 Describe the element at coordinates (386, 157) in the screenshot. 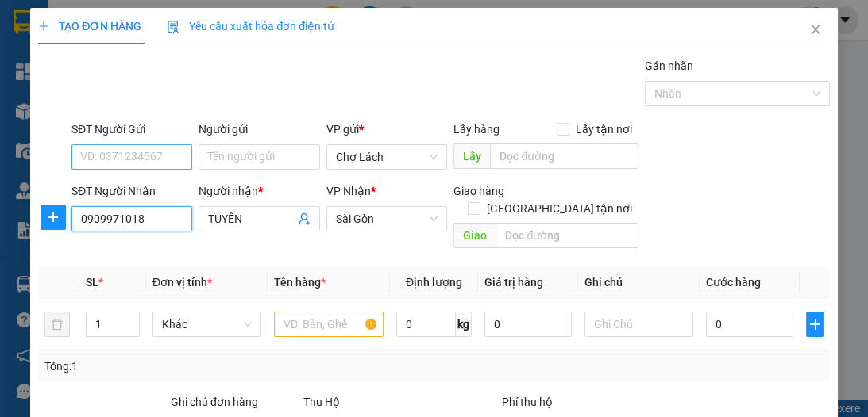

I see `span: Chợ Lách` at that location.